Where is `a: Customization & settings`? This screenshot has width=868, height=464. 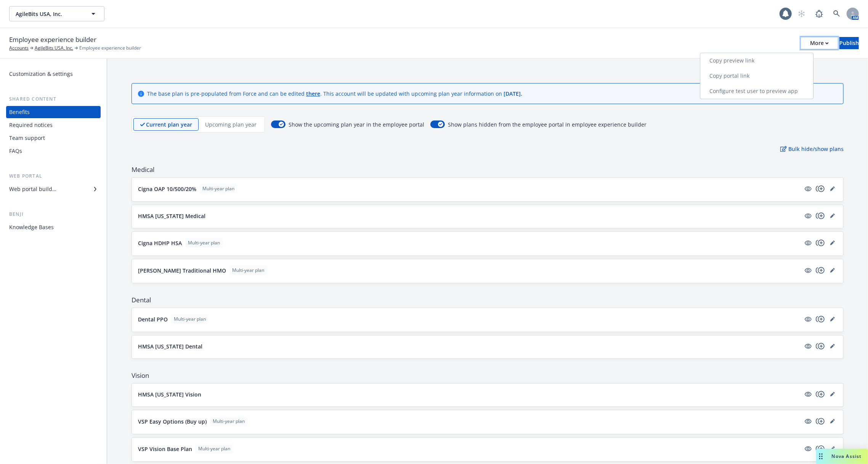 a: Customization & settings is located at coordinates (53, 74).